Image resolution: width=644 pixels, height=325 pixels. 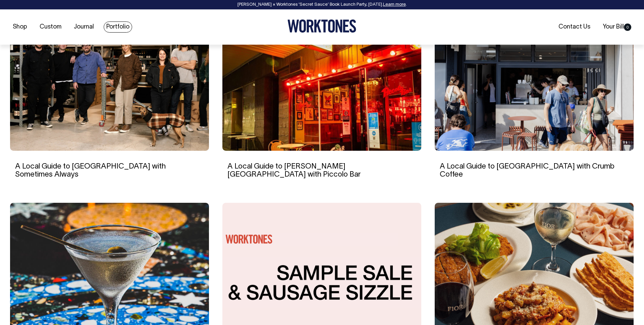 I want to click on a: Your Bill0, so click(x=617, y=27).